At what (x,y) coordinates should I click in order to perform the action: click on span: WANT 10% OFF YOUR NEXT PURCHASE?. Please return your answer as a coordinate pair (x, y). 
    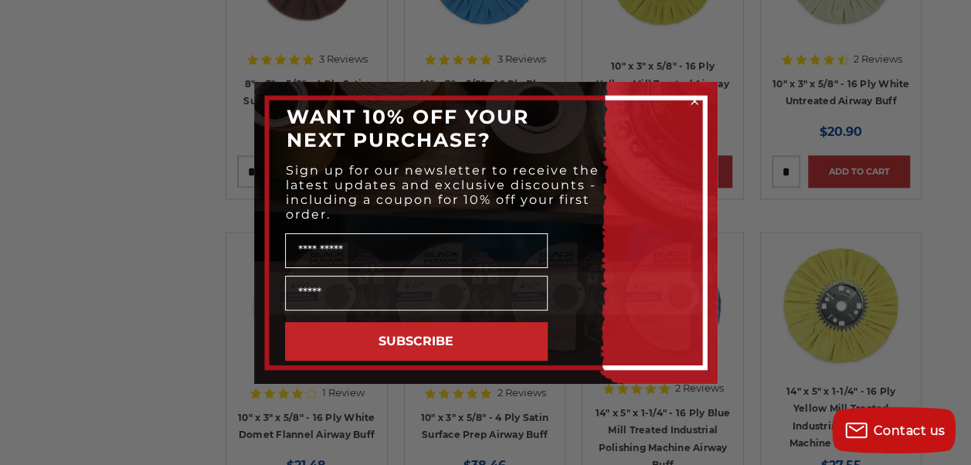
    Looking at the image, I should click on (408, 128).